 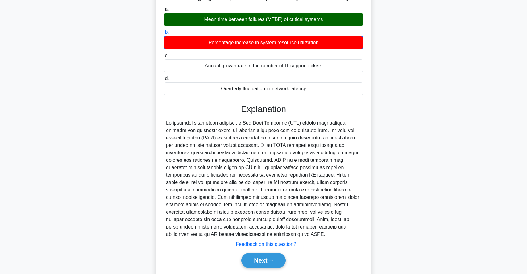 What do you see at coordinates (264, 43) in the screenshot?
I see `div: Percentage increase in system resource utilization` at bounding box center [264, 43].